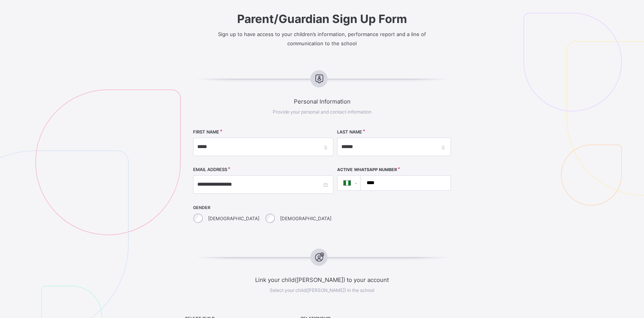 This screenshot has width=644, height=318. Describe the element at coordinates (322, 101) in the screenshot. I see `span: Personal Information` at that location.